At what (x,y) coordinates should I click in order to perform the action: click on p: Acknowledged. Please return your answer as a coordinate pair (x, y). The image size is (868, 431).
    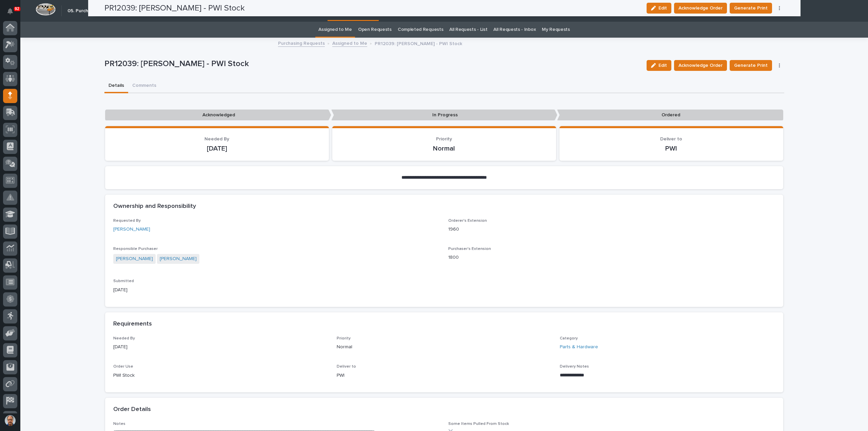
    Looking at the image, I should click on (218, 115).